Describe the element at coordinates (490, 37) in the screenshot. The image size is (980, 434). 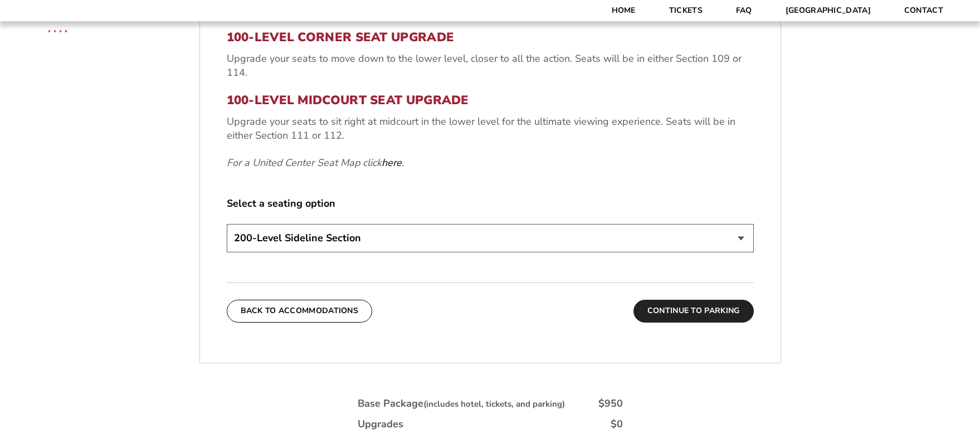
I see `h3: 100-Level Corner Seat Upgrade` at that location.